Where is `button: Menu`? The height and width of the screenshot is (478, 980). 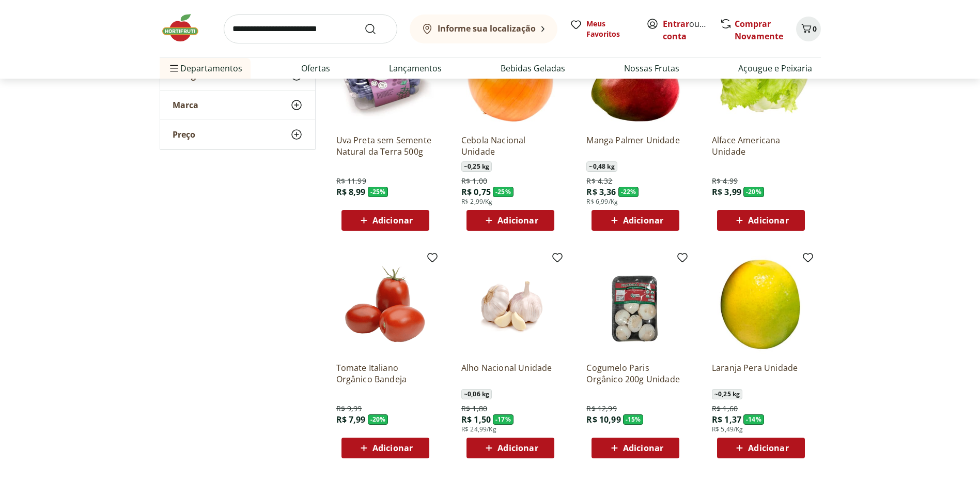
button: Menu is located at coordinates (174, 68).